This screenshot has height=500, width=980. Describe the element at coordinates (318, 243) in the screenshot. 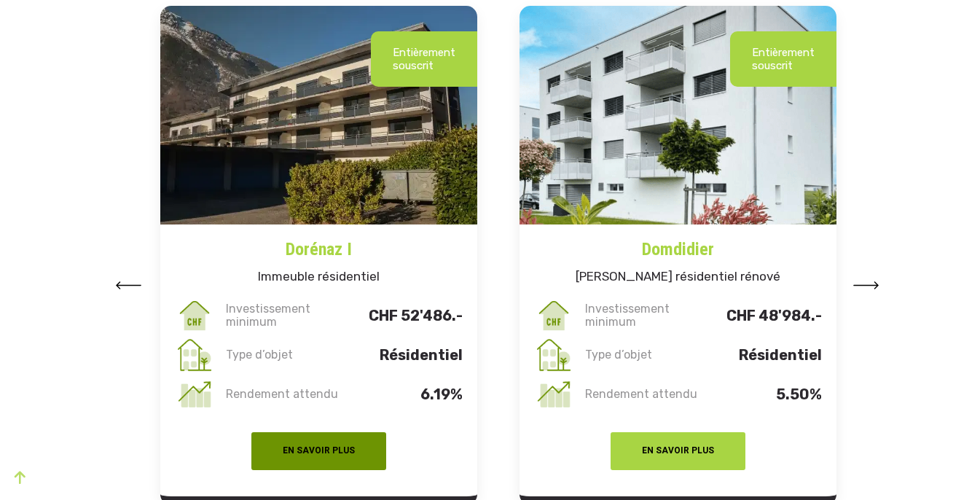

I see `h4: Dorénaz I` at that location.